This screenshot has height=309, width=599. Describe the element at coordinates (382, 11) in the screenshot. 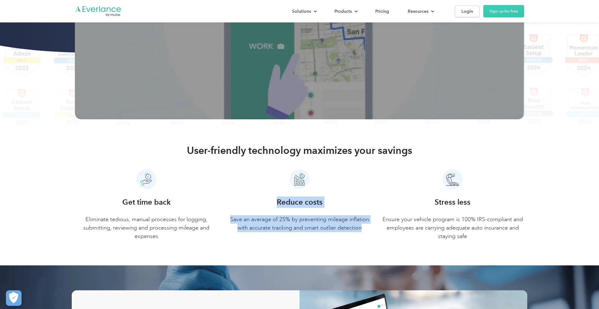

I see `a: Pricing` at that location.